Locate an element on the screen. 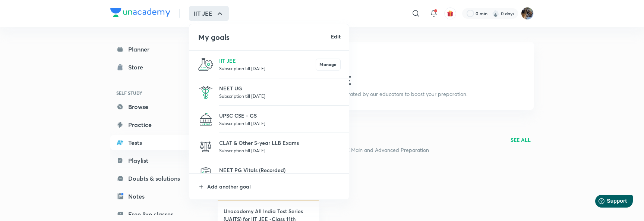 This screenshot has height=221, width=644. img: UPSC CSE - GS is located at coordinates (206, 120).